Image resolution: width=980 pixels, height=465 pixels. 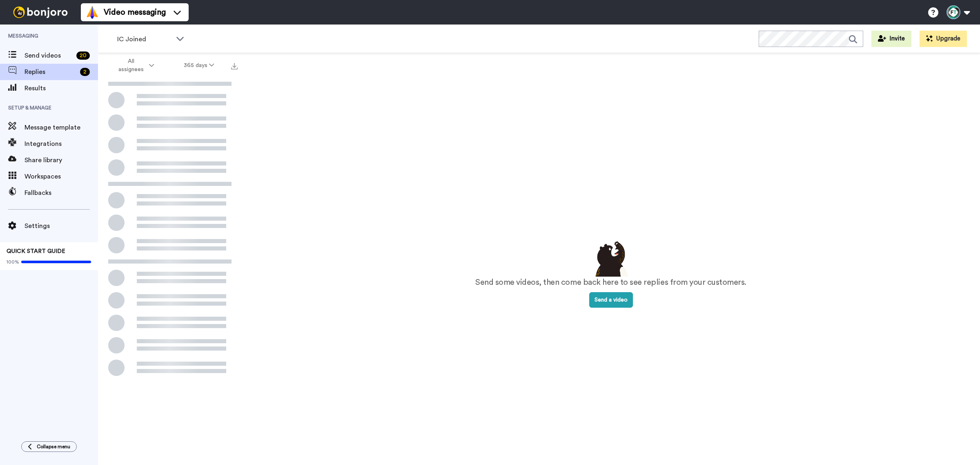 What do you see at coordinates (51, 72) in the screenshot?
I see `span: Replies` at bounding box center [51, 72].